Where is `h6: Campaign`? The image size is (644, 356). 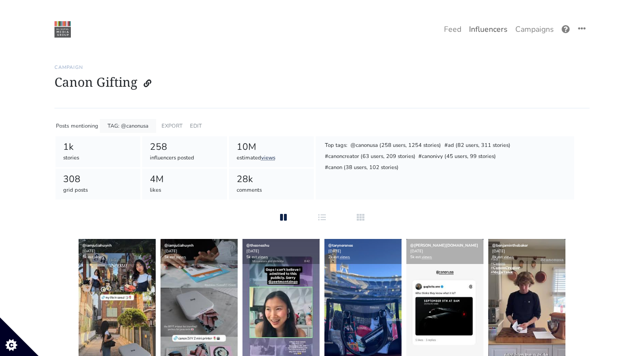 h6: Campaign is located at coordinates (322, 68).